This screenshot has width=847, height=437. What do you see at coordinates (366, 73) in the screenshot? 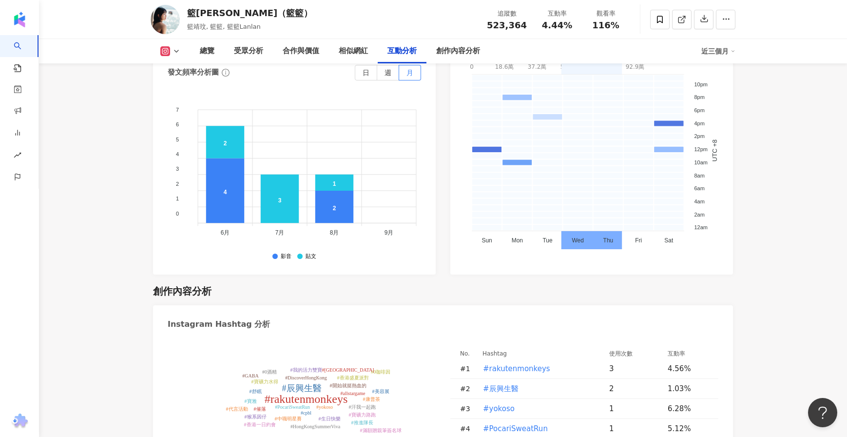
I see `span: 日` at bounding box center [366, 73].